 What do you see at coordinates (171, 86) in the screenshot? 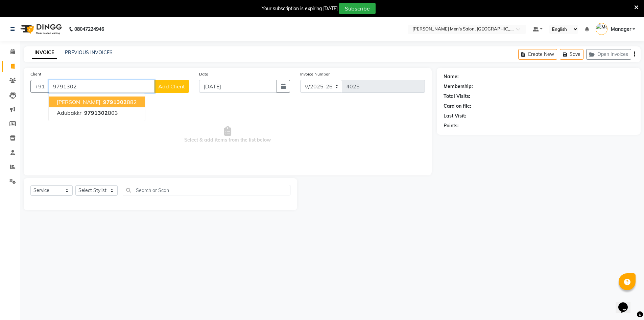
I see `span: Add Client` at bounding box center [171, 86].